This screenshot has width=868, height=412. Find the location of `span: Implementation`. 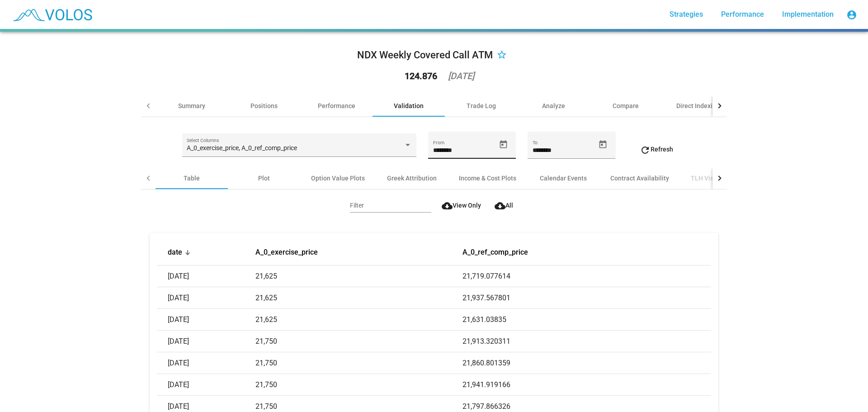

span: Implementation is located at coordinates (808, 14).